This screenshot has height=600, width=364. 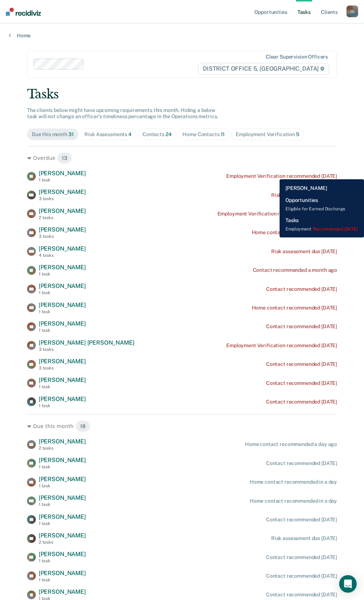 What do you see at coordinates (291, 444) in the screenshot?
I see `div: Home contact recommended a day ago` at bounding box center [291, 444].